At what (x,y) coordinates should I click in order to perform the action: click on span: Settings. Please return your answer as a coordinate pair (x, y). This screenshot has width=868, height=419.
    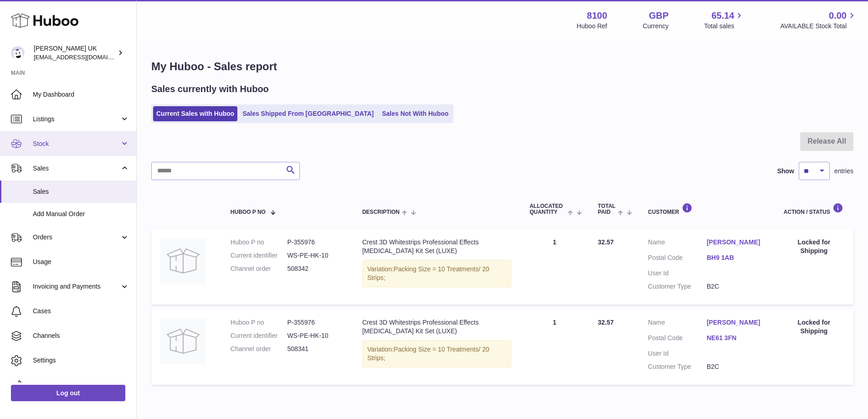
    Looking at the image, I should click on (81, 360).